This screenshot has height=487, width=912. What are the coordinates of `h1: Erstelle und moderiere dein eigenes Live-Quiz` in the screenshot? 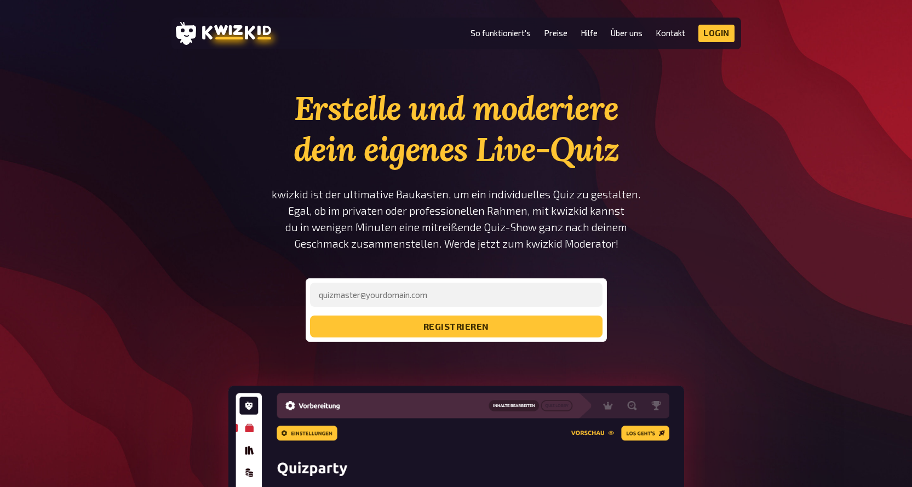 It's located at (456, 129).